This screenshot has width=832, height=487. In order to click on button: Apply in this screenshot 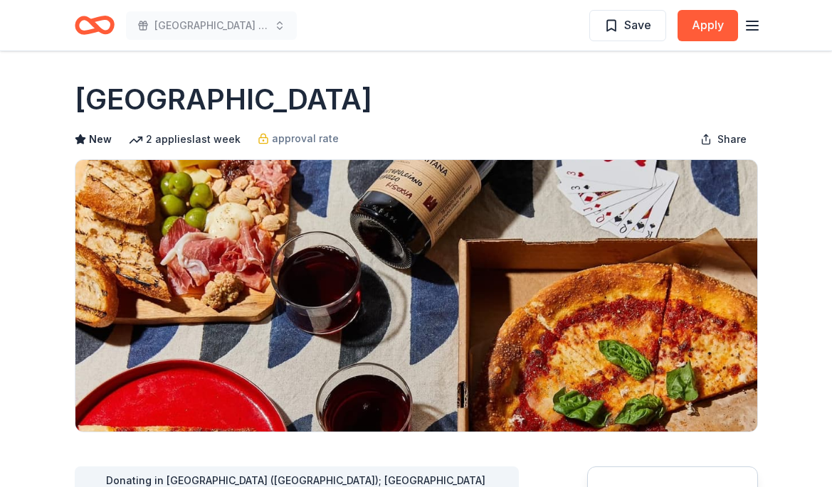, I will do `click(707, 26)`.